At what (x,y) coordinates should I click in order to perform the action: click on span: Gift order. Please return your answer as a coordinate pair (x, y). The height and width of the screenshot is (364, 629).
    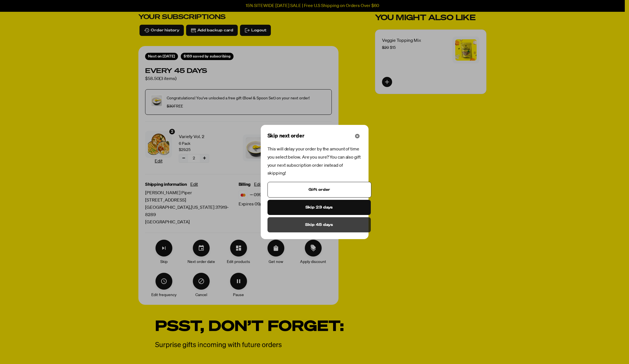
    Looking at the image, I should click on (319, 189).